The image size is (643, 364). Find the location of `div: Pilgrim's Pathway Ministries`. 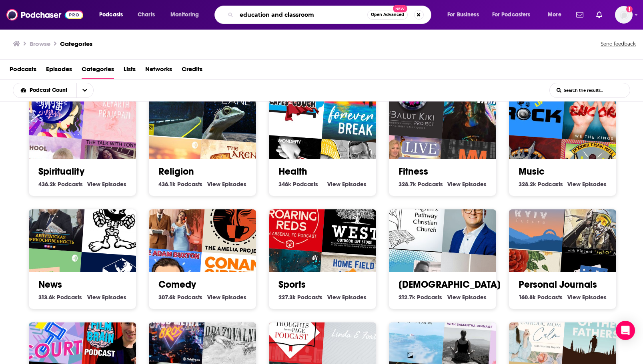

div: Pilgrim's Pathway Ministries is located at coordinates (412, 218).